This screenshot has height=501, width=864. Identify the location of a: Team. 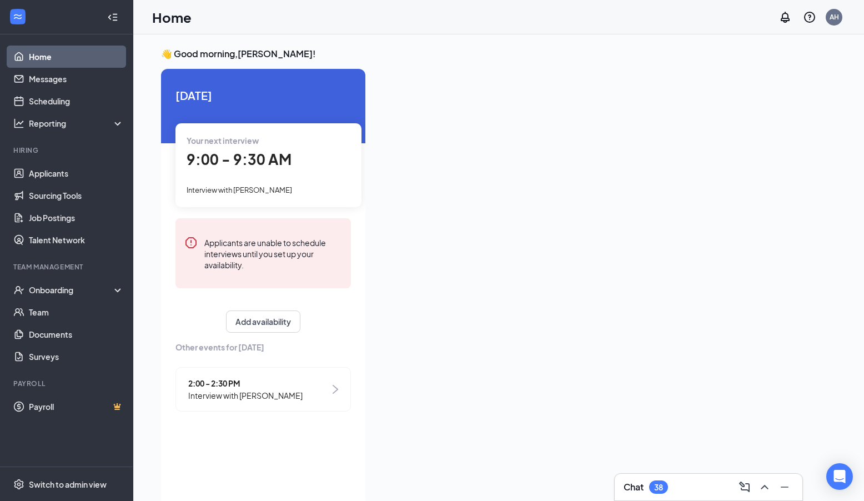
(76, 312).